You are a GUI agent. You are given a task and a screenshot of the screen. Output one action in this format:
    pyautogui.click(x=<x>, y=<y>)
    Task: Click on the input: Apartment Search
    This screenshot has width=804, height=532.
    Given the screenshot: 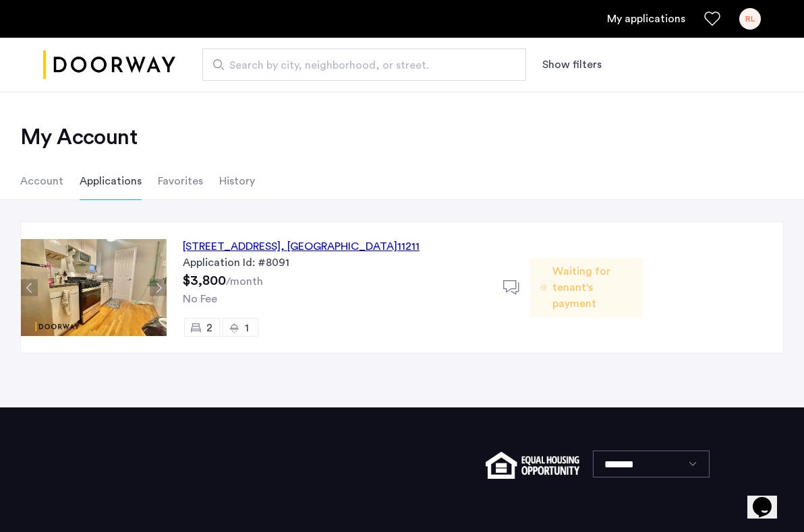 What is the action you would take?
    pyautogui.click(x=364, y=65)
    